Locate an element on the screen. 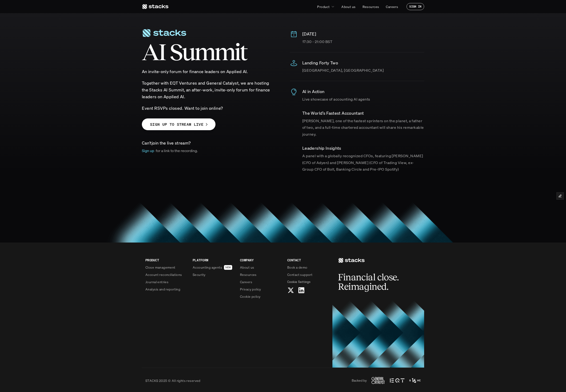  a: Book a demo is located at coordinates (308, 267).